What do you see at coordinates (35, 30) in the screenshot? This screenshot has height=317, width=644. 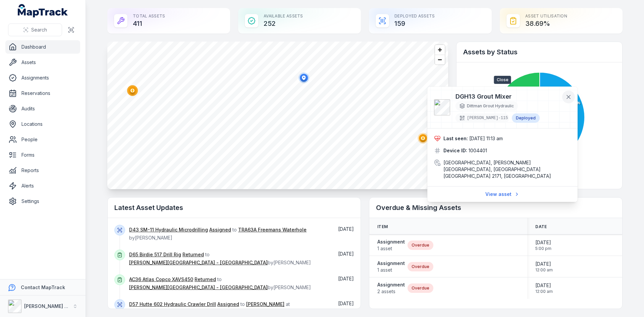 I see `button: Search` at bounding box center [35, 30].